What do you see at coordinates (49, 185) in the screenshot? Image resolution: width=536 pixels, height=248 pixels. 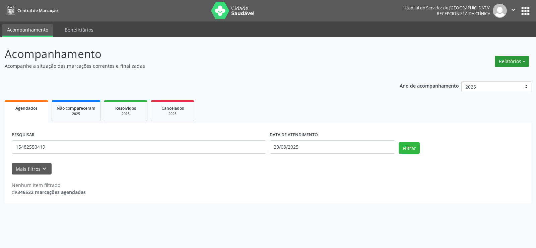 I see `div: Nenhum item filtrado` at bounding box center [49, 185].